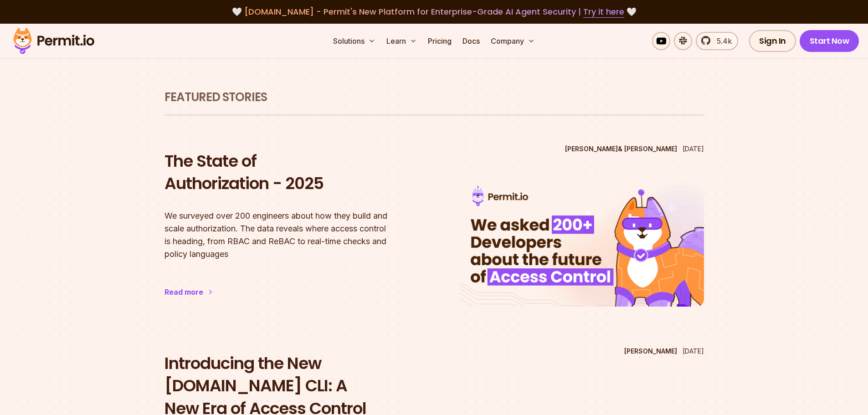 The image size is (868, 415). What do you see at coordinates (604, 12) in the screenshot?
I see `a: Try it here` at bounding box center [604, 12].